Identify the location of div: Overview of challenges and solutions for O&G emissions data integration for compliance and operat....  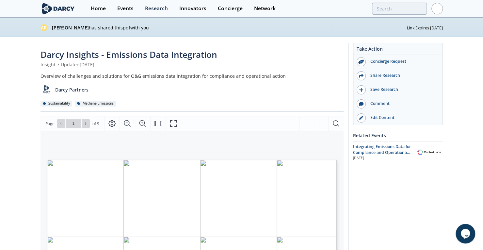
(192, 76).